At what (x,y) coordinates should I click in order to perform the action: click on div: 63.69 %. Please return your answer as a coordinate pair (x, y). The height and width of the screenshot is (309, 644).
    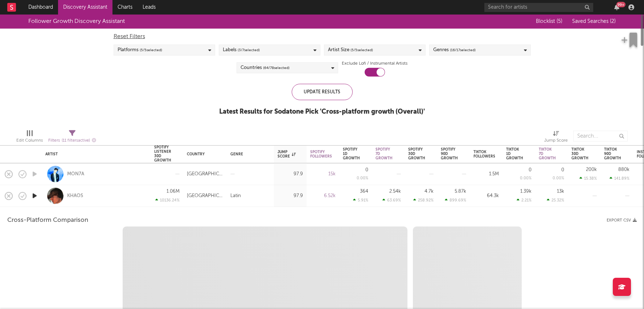
    Looking at the image, I should click on (392, 200).